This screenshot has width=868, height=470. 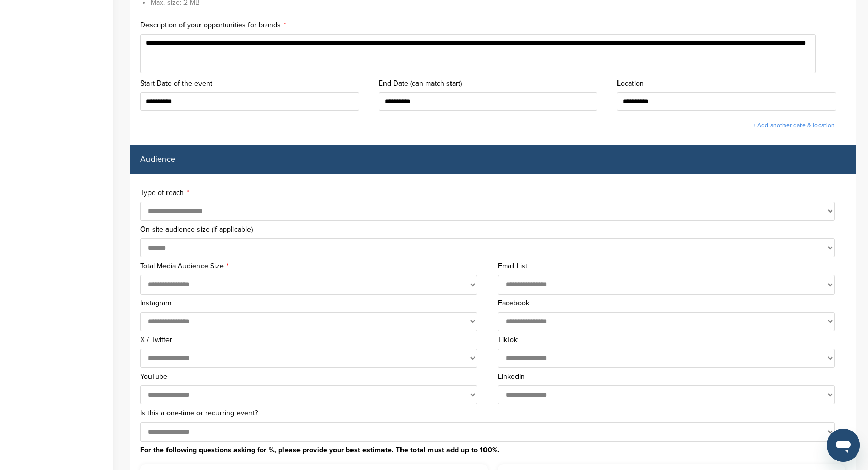 What do you see at coordinates (493, 229) in the screenshot?
I see `label: On-site audience size (if applicable)` at bounding box center [493, 229].